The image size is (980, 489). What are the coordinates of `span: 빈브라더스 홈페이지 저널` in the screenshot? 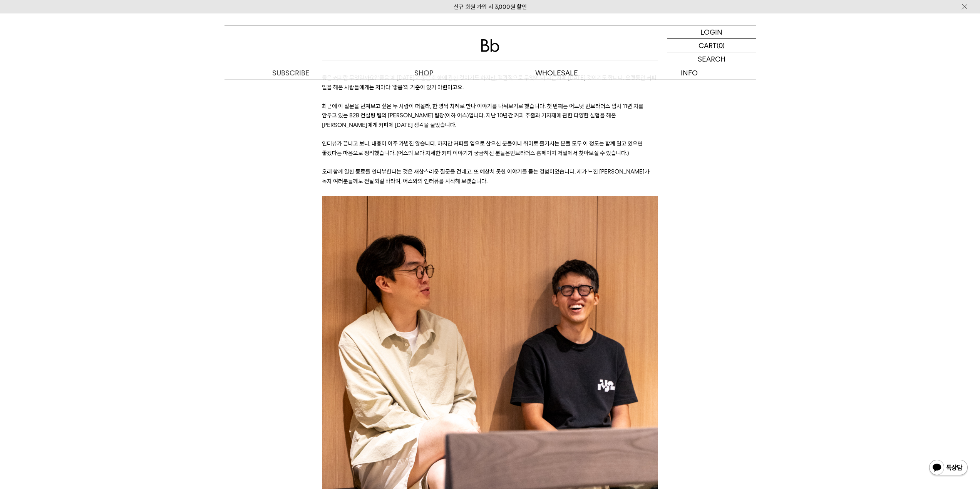 It's located at (539, 153).